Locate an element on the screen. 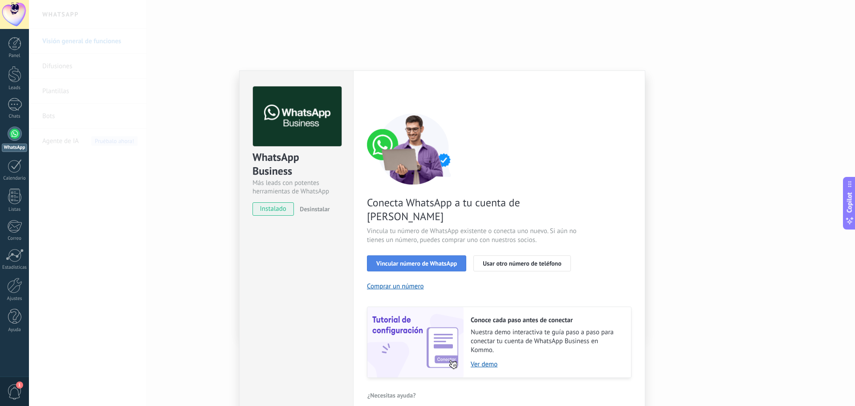  span: Desinstalar is located at coordinates (314, 209).